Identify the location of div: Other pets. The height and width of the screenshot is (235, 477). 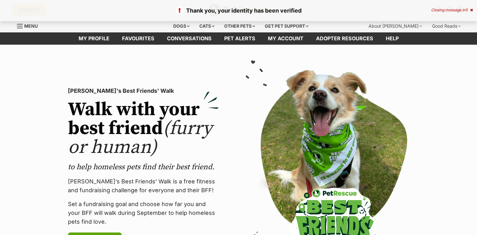
(240, 26).